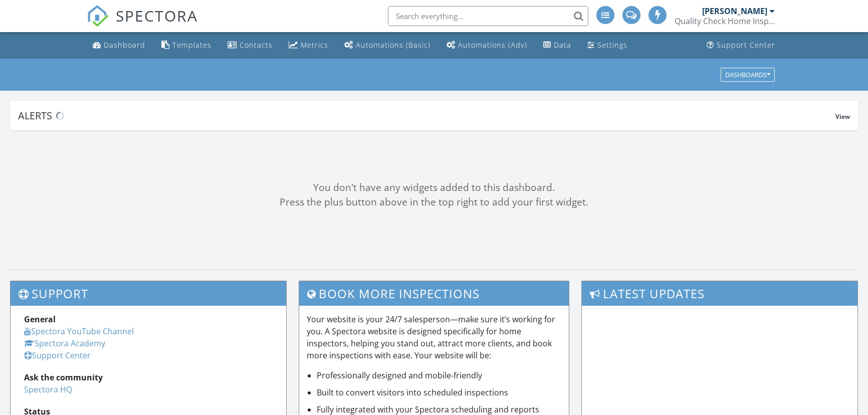 This screenshot has height=415, width=868. Describe the element at coordinates (486, 45) in the screenshot. I see `a: Automations (Advanced)` at that location.